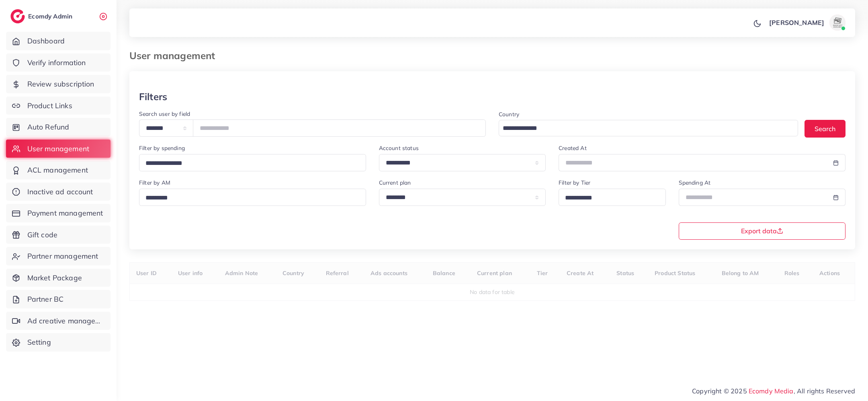 This screenshot has width=868, height=401. I want to click on span: Export data, so click(762, 231).